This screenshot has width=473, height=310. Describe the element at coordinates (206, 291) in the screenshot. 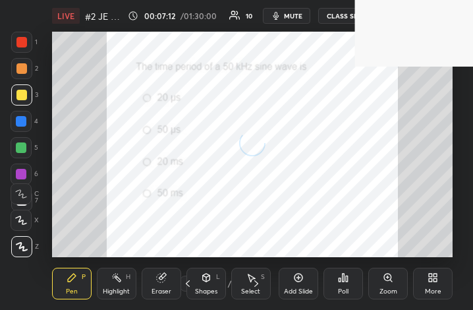

I see `div: Shapes` at that location.